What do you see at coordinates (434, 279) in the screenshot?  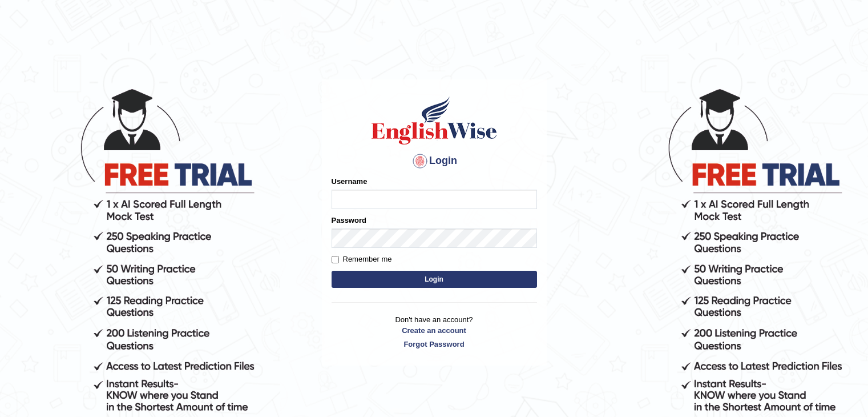 I see `button: Login` at bounding box center [434, 279].